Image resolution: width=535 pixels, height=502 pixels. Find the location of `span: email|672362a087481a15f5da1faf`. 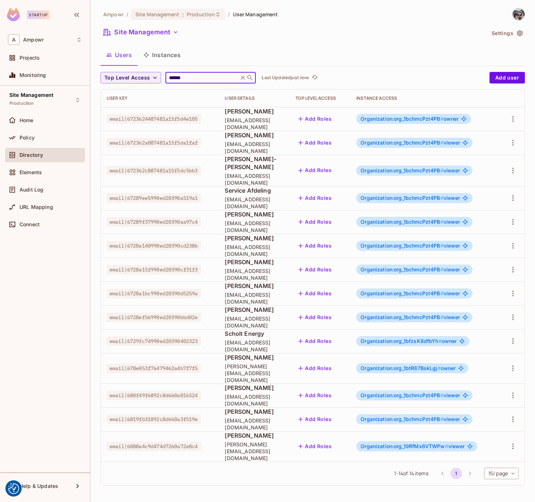

span: email|672362a087481a15f5da1faf is located at coordinates (153, 143).